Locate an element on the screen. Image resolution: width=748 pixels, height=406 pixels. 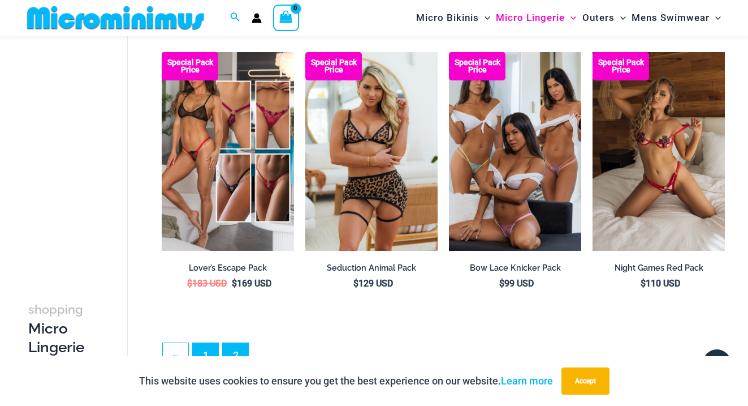
a: Bow Lace Knicker Pack Bow Lace Mint Multi 601 Thong 03Bow Lace Mint Multi 601 Thong 03 is located at coordinates (515, 151).